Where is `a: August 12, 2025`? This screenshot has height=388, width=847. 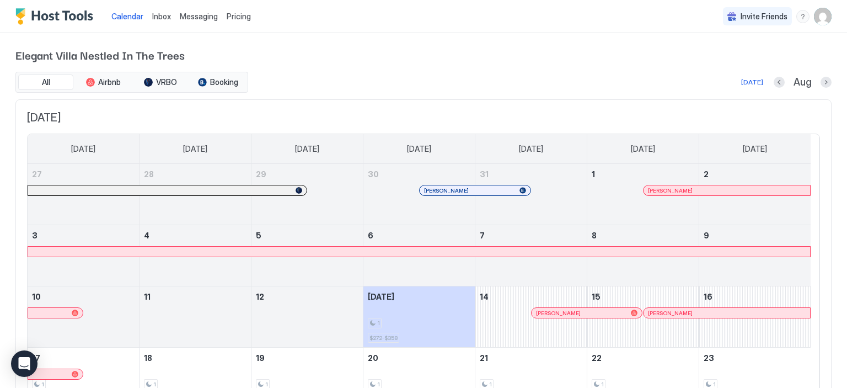
a: August 12, 2025 is located at coordinates (307, 296).